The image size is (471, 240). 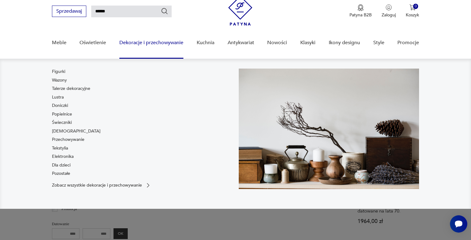 I want to click on a: Ikony designu, so click(x=344, y=43).